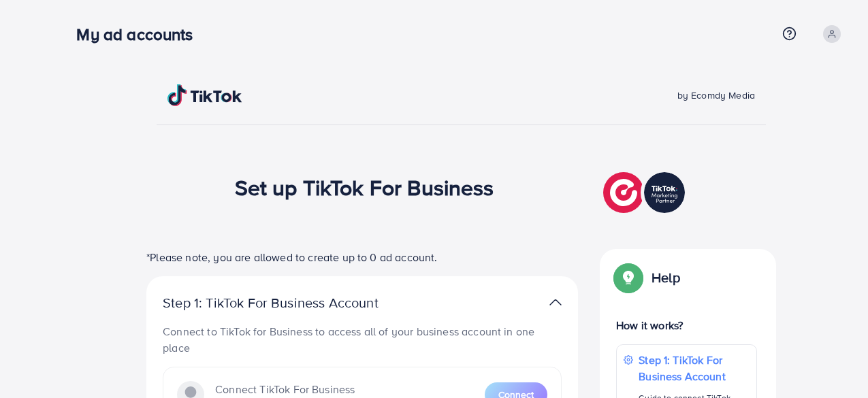 The image size is (868, 398). What do you see at coordinates (686, 325) in the screenshot?
I see `p: How it works?` at bounding box center [686, 325].